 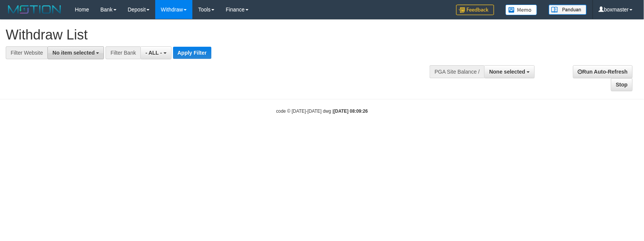 I want to click on div: Filter Bank, so click(x=123, y=53).